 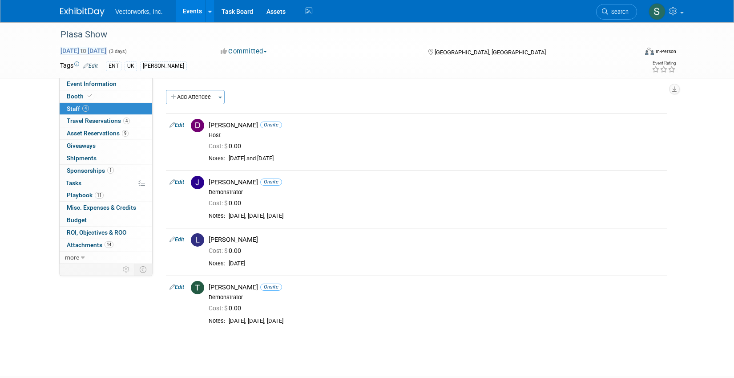 I want to click on i: Booth reservation complete, so click(x=90, y=96).